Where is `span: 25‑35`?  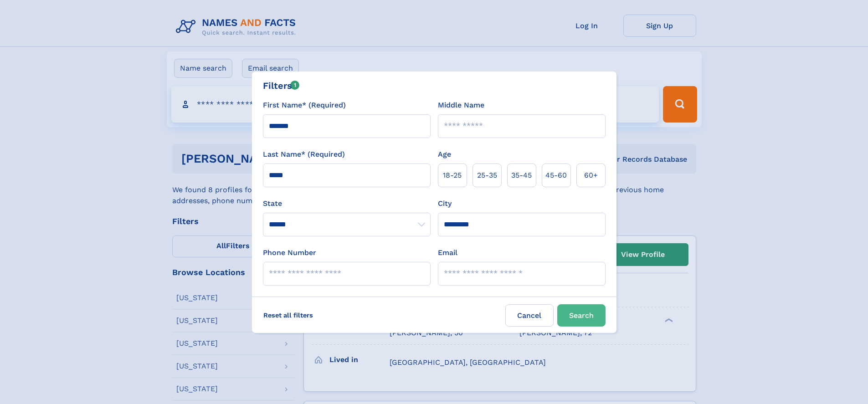 span: 25‑35 is located at coordinates (487, 175).